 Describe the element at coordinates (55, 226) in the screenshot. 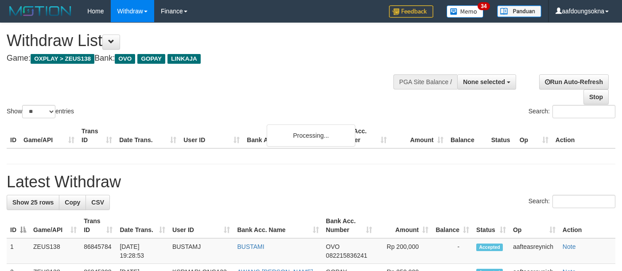

I see `th: Game/API: activate to sort column ascending` at that location.